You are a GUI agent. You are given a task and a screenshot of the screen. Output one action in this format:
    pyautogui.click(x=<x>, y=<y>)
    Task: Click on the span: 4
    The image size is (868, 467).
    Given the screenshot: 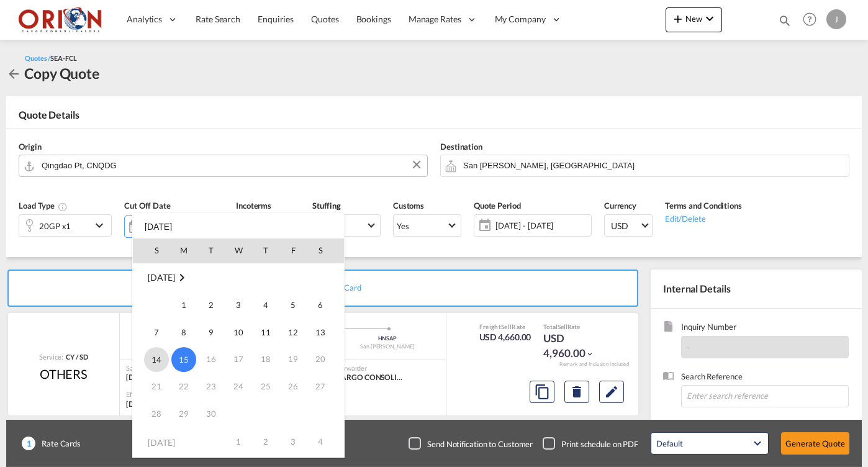 What is the action you would take?
    pyautogui.click(x=266, y=305)
    